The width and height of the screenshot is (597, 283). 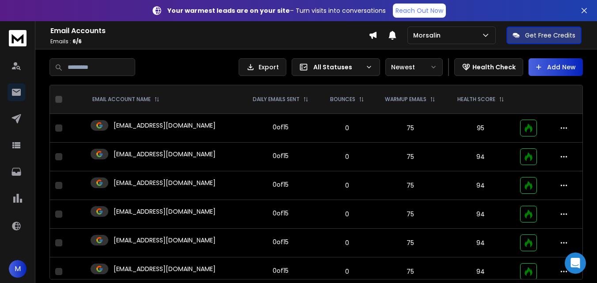 What do you see at coordinates (489, 67) in the screenshot?
I see `button: Health Check` at bounding box center [489, 67].